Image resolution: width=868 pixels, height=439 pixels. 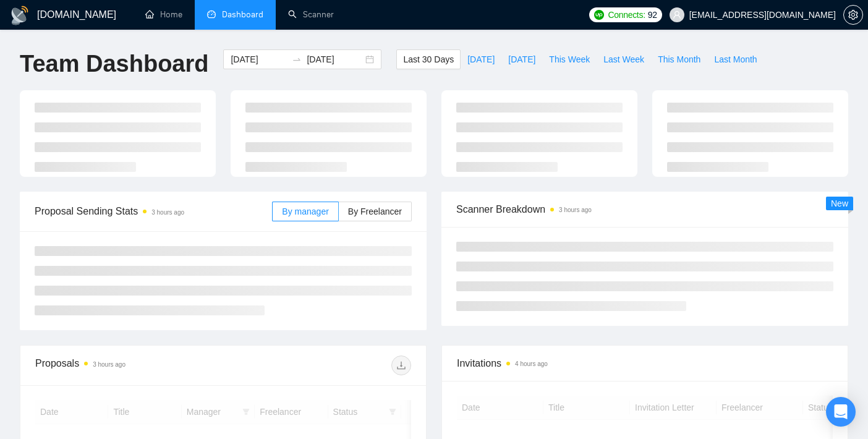 I want to click on span: 92, so click(x=653, y=15).